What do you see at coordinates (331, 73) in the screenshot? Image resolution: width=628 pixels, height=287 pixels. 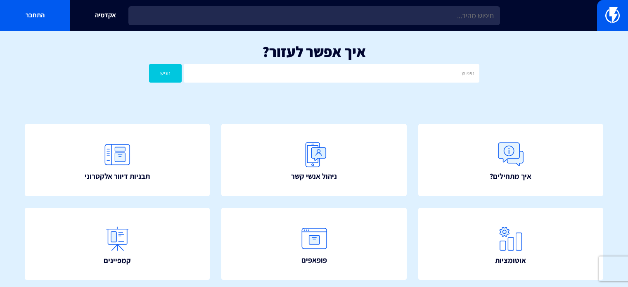 I see `input: חיפוש` at bounding box center [331, 73].